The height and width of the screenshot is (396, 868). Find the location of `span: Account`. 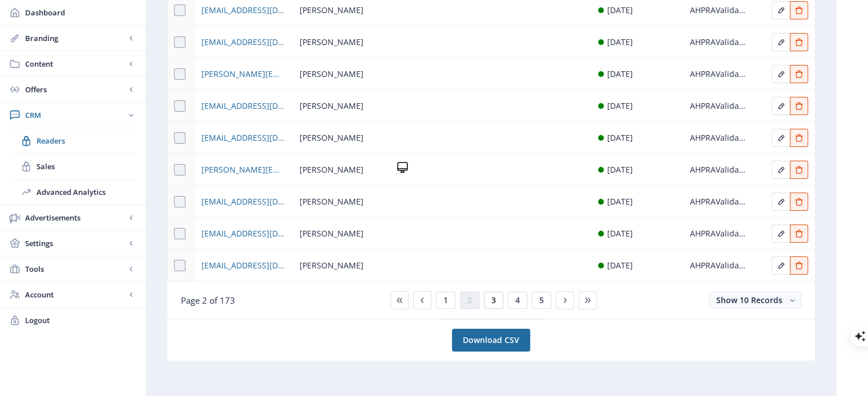

span: Account is located at coordinates (76, 295).